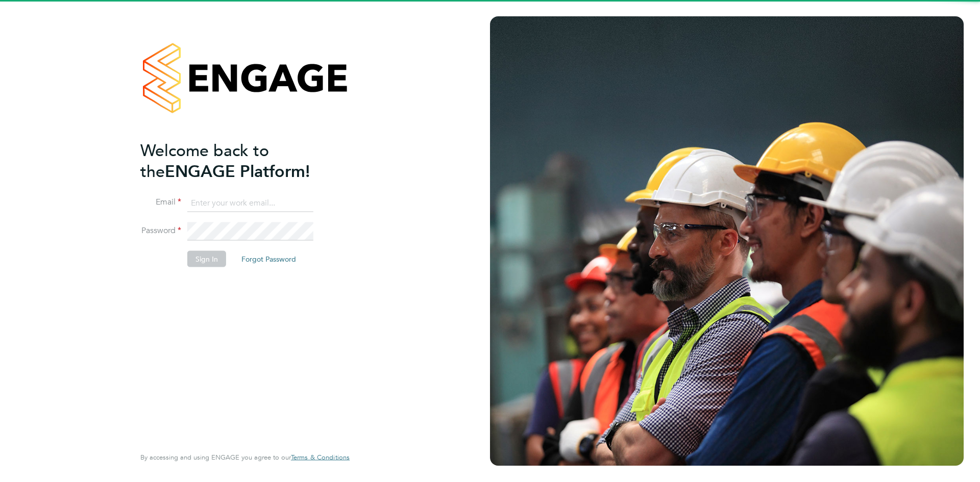 The image size is (980, 482). Describe the element at coordinates (320, 457) in the screenshot. I see `a: Terms & Conditions` at that location.